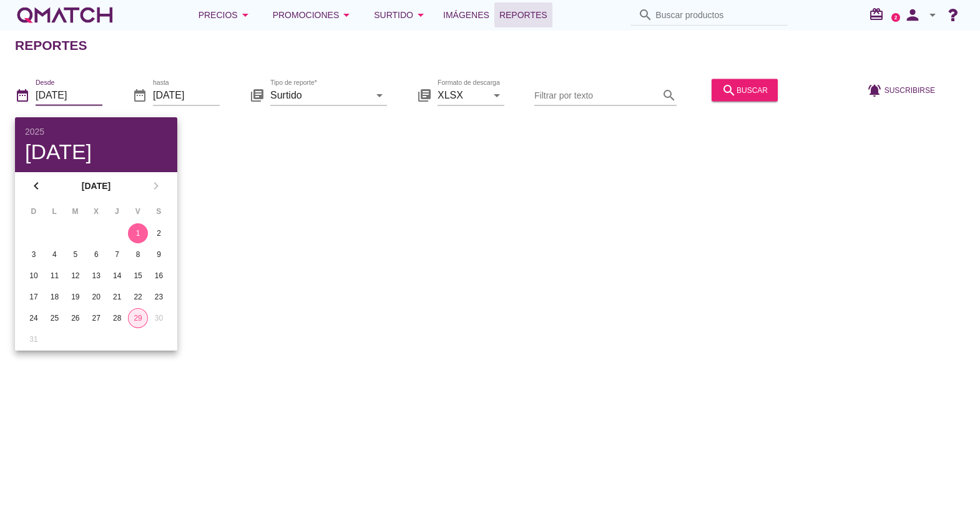  I want to click on div: 24, so click(34, 318).